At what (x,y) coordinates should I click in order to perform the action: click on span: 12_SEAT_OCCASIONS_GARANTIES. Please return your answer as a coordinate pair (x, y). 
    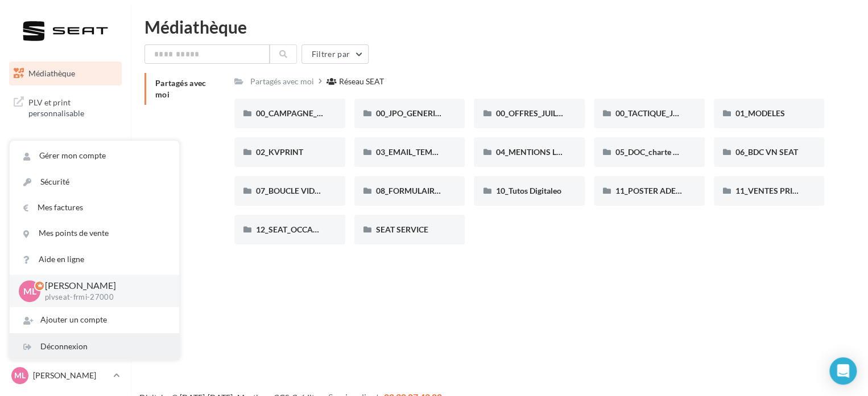
    Looking at the image, I should click on (320, 229).